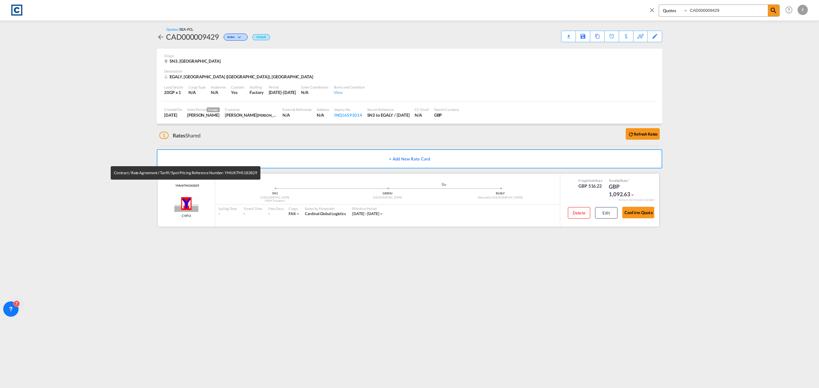 This screenshot has width=819, height=388. I want to click on div: Lynsey Heaton, so click(203, 115).